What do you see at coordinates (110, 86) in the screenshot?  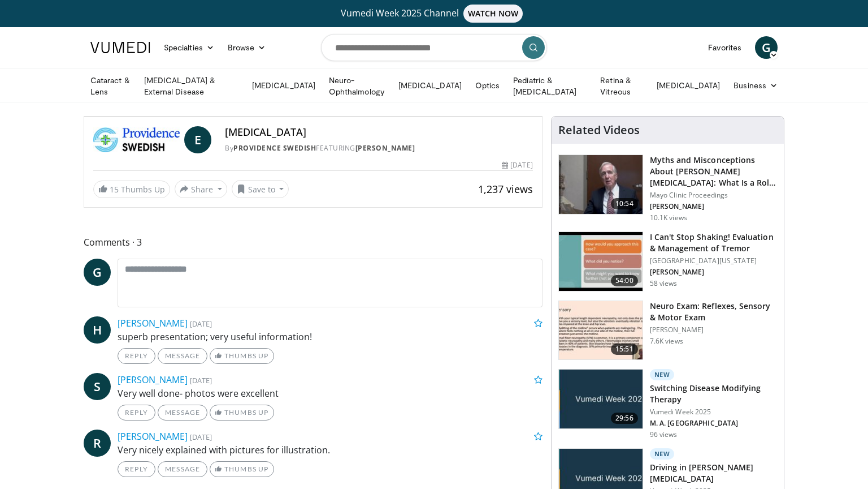 I see `a: Cataract & Lens` at bounding box center [110, 86].